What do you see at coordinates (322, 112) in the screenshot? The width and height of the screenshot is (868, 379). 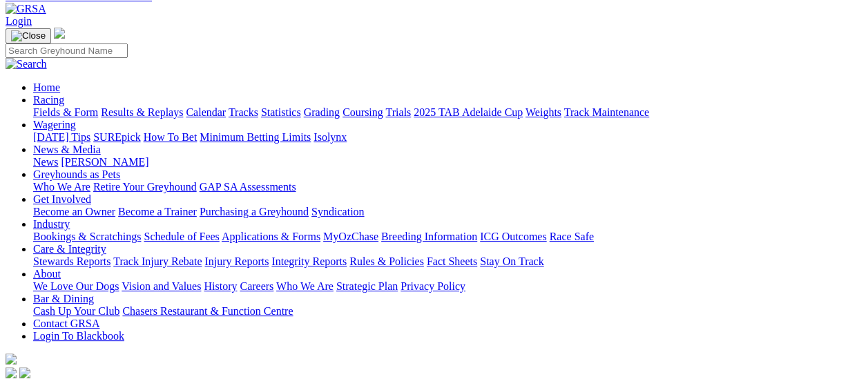 I see `a: Grading` at bounding box center [322, 112].